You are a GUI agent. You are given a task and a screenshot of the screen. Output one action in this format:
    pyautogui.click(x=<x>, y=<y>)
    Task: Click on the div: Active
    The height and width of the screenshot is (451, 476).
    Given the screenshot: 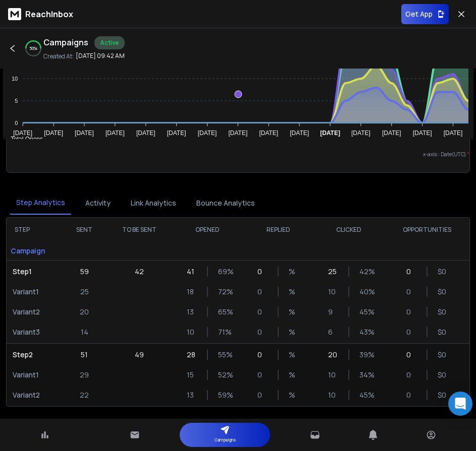 What is the action you would take?
    pyautogui.click(x=109, y=43)
    